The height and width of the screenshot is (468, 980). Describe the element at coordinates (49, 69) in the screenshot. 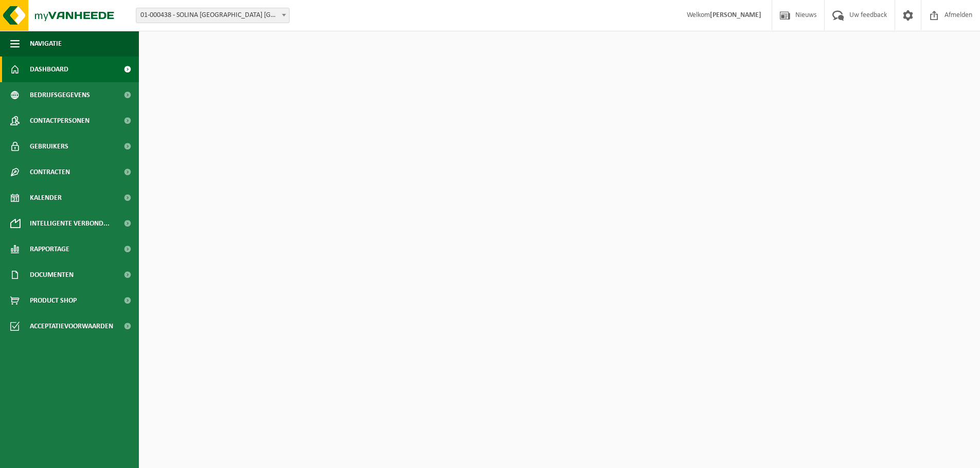

I see `span: Dashboard` at that location.